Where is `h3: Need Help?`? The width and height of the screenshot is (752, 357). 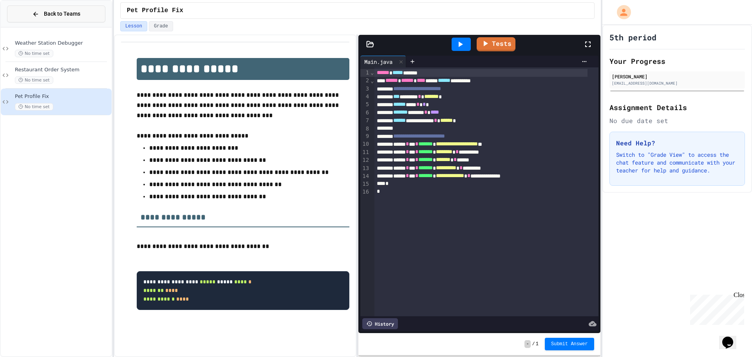
h3: Need Help? is located at coordinates (677, 143).